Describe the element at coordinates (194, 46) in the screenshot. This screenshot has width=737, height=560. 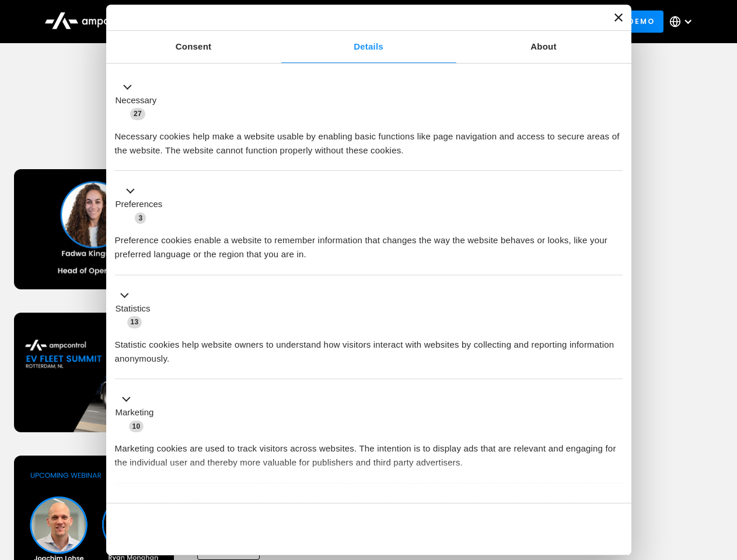
I see `a: Consent` at that location.